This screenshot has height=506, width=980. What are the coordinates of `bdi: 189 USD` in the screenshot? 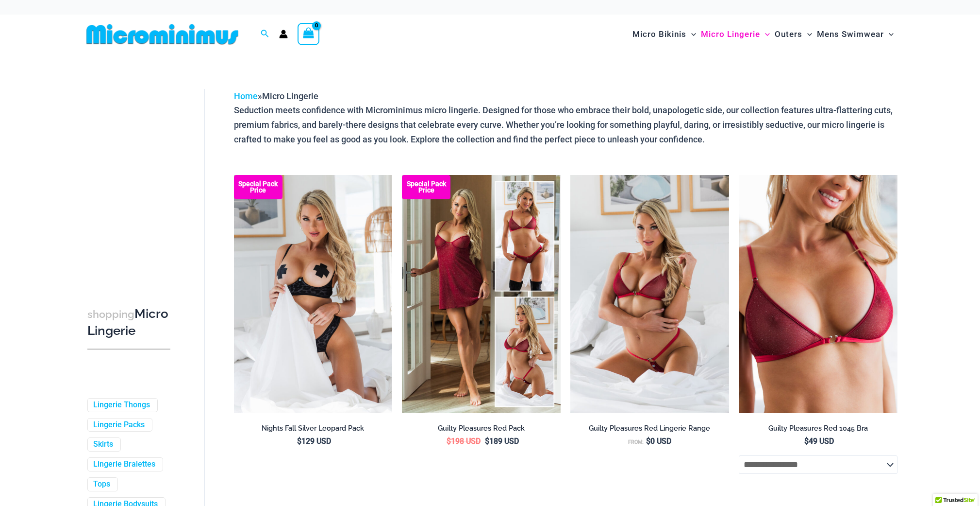 It's located at (502, 440).